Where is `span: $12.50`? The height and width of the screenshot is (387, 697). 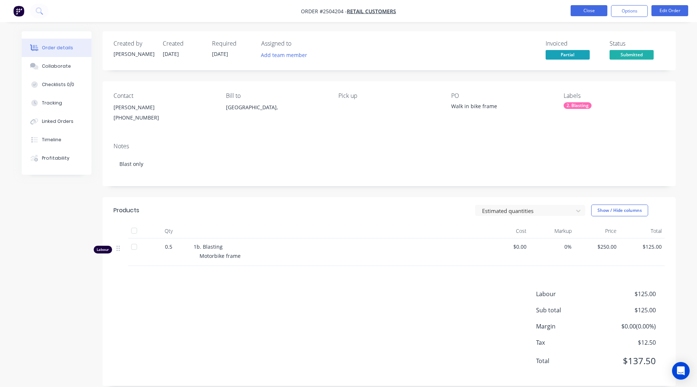 span: $12.50 is located at coordinates (628, 342).